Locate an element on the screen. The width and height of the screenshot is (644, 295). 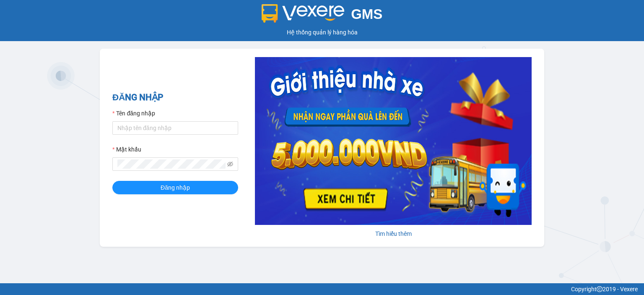
h2: ĐĂNG NHẬP is located at coordinates (175, 97).